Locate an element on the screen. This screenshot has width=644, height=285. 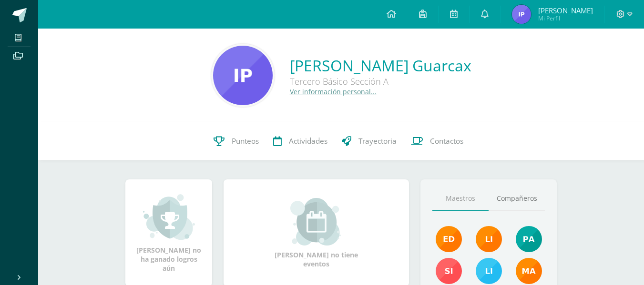
a: Compañeros is located at coordinates (516, 199).